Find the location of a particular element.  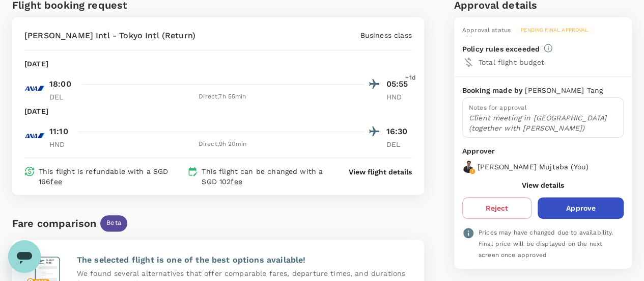

span: Prices may have changed due to availability. Final price will be displayed on the next screen onc... is located at coordinates (545, 244).